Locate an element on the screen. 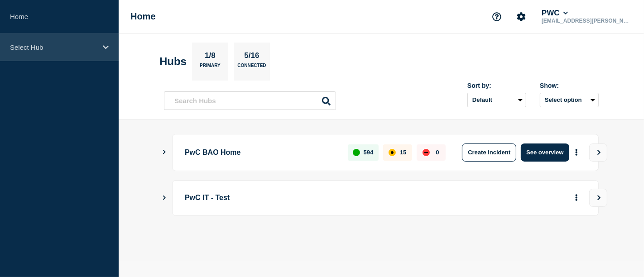 This screenshot has width=644, height=277. p: 594 is located at coordinates (368, 152).